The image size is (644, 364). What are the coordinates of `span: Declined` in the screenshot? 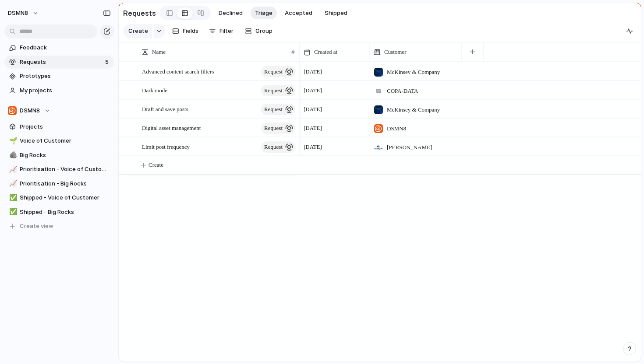 It's located at (230, 13).